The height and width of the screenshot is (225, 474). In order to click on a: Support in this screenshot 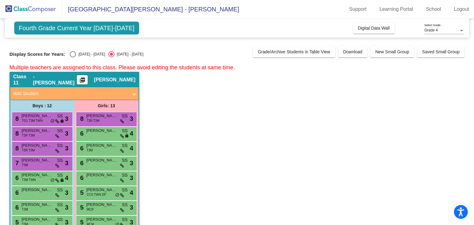, I will do `click(358, 9)`.